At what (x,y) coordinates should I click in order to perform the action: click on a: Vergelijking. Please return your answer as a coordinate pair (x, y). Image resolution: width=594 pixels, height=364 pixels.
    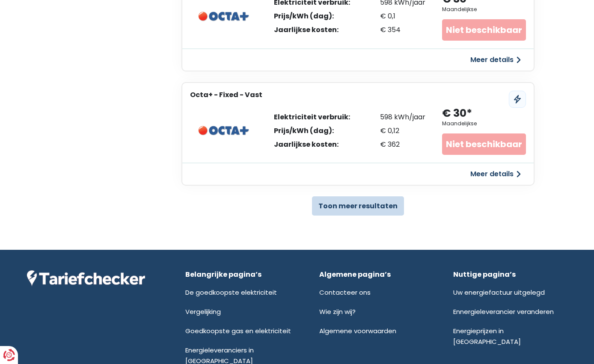
    Looking at the image, I should click on (203, 311).